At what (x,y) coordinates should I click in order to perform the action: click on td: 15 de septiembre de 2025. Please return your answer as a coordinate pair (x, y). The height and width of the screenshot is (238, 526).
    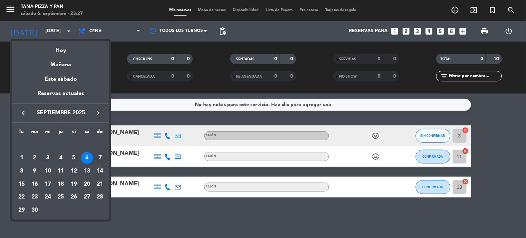
    Looking at the image, I should click on (22, 185).